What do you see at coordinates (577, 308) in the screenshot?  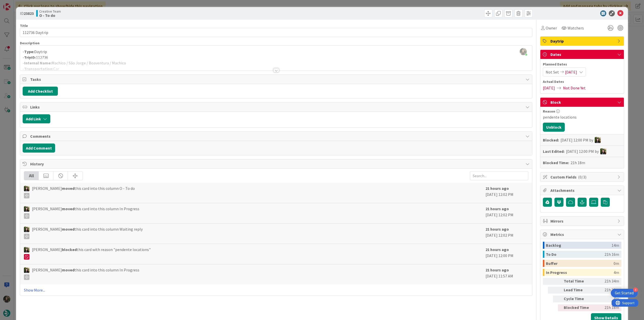 I see `div: Blocked Time` at bounding box center [577, 308].